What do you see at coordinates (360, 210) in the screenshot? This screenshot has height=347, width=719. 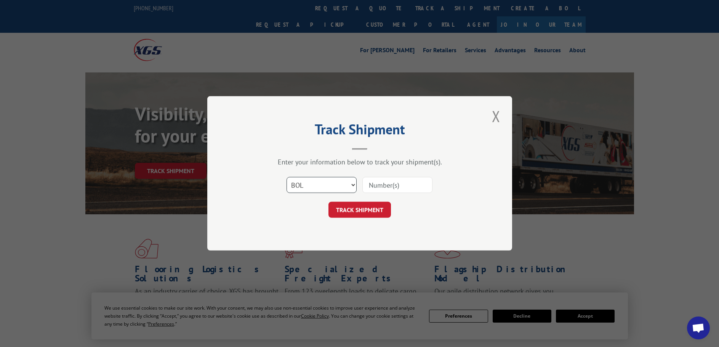 I see `button: TRACK SHIPMENT` at bounding box center [360, 210].